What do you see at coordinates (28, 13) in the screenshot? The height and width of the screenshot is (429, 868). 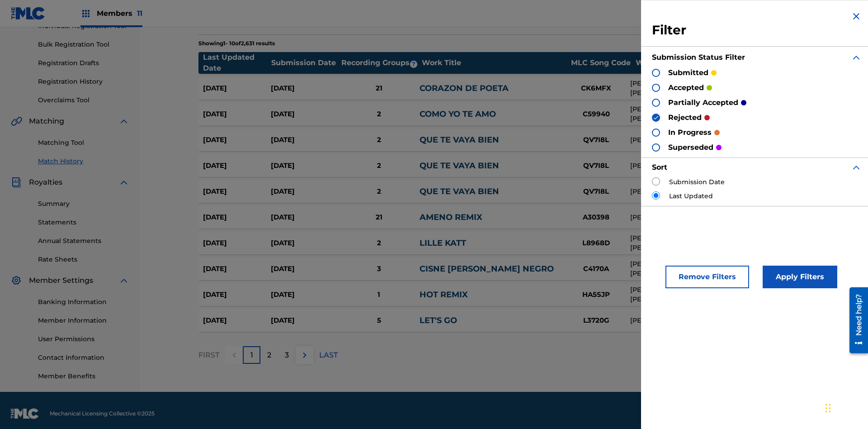 I see `img: MLC Logo` at bounding box center [28, 13].